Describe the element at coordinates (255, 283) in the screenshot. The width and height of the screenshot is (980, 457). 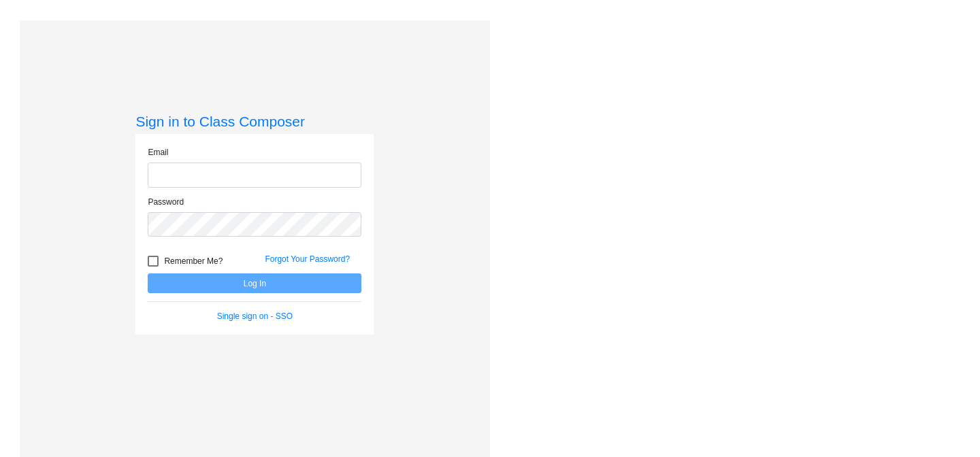
I see `button: Log In` at that location.